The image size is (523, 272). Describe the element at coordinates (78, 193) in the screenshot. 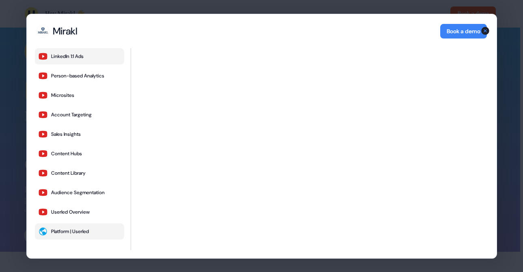

I see `div: Audience Segmentation` at that location.